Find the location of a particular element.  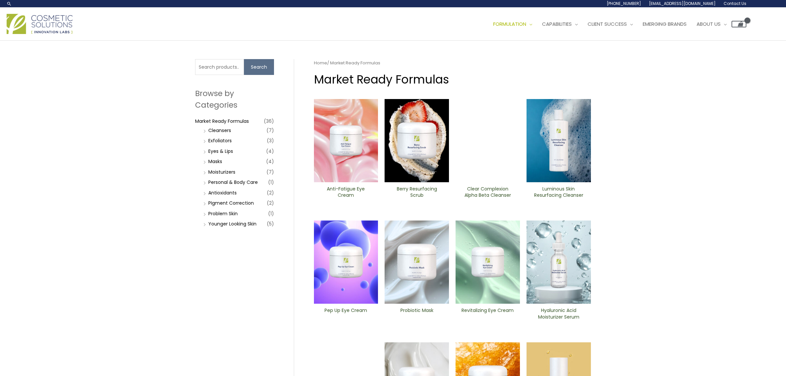

h2: Revitalizing ​Eye Cream is located at coordinates (488, 314).